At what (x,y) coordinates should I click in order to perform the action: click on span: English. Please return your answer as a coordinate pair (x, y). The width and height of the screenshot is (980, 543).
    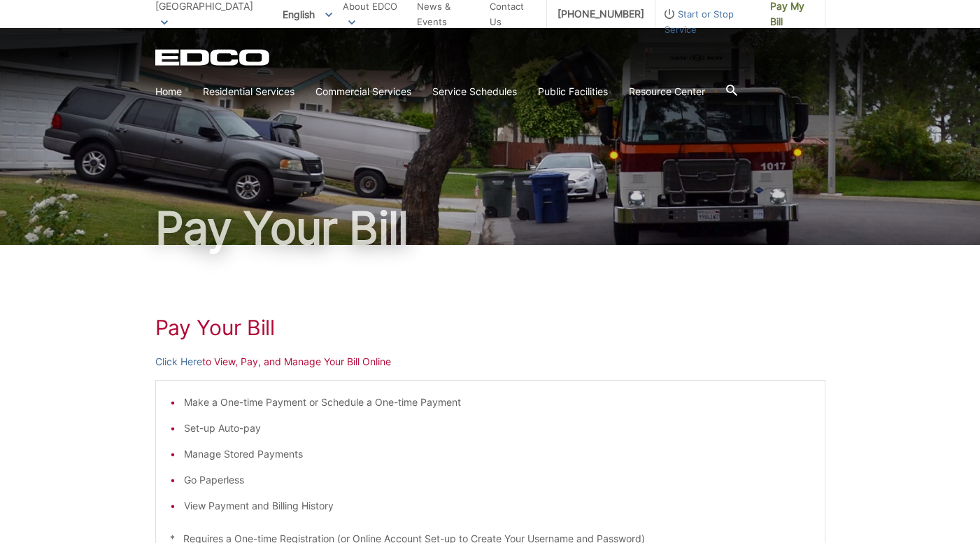
    Looking at the image, I should click on (307, 14).